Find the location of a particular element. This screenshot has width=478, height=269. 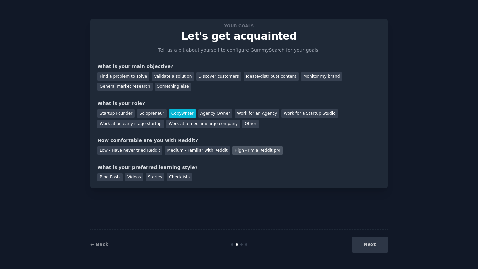

div: How comfortable are you with Reddit? is located at coordinates (239, 141).